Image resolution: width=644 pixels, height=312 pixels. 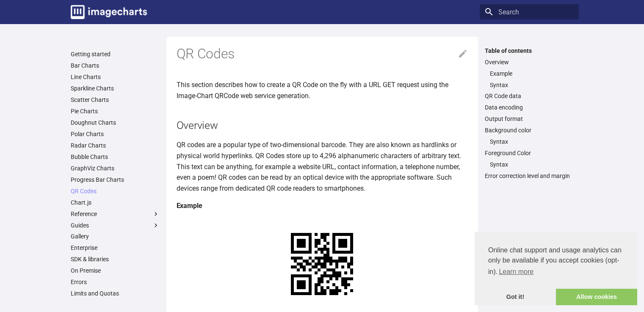 I want to click on a: Radar Charts, so click(x=115, y=146).